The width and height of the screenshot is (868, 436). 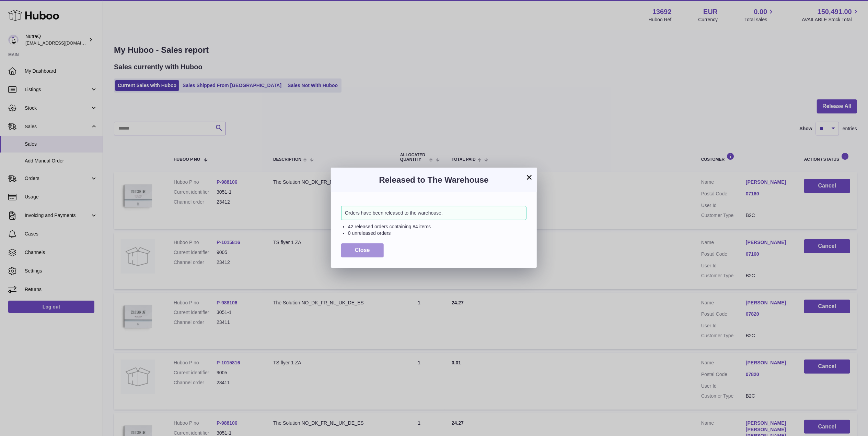 What do you see at coordinates (434, 180) in the screenshot?
I see `h3: Released to The Warehouse` at bounding box center [434, 180].